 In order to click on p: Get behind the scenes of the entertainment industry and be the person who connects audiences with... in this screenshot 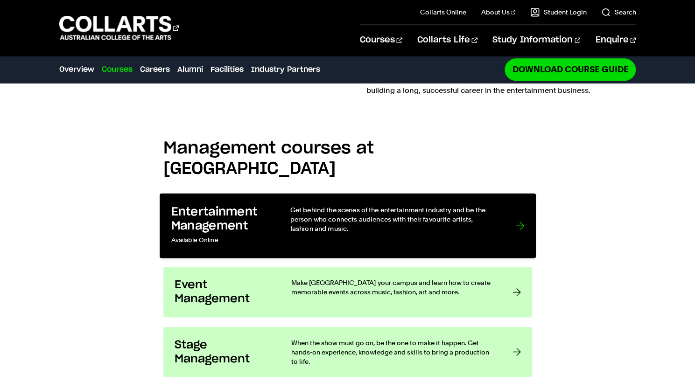, I will do `click(393, 219)`.